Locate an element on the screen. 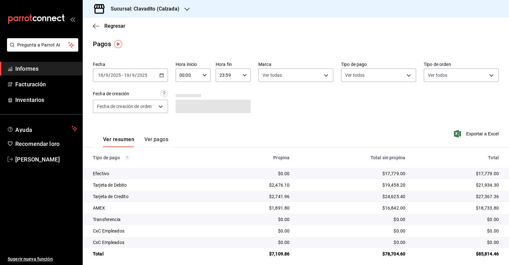 The height and width of the screenshot is (265, 509). font: Regresar is located at coordinates (115, 26).